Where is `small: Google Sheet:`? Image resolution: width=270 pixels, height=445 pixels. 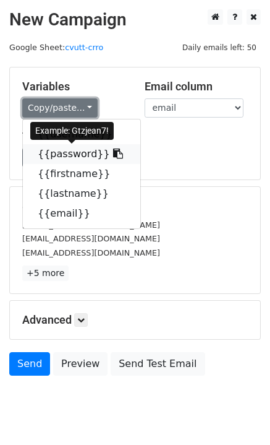 small: Google Sheet: is located at coordinates (56, 47).